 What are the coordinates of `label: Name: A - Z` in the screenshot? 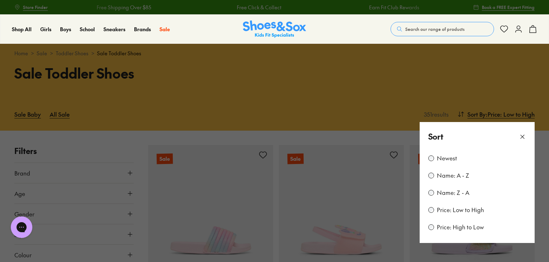 It's located at (453, 176).